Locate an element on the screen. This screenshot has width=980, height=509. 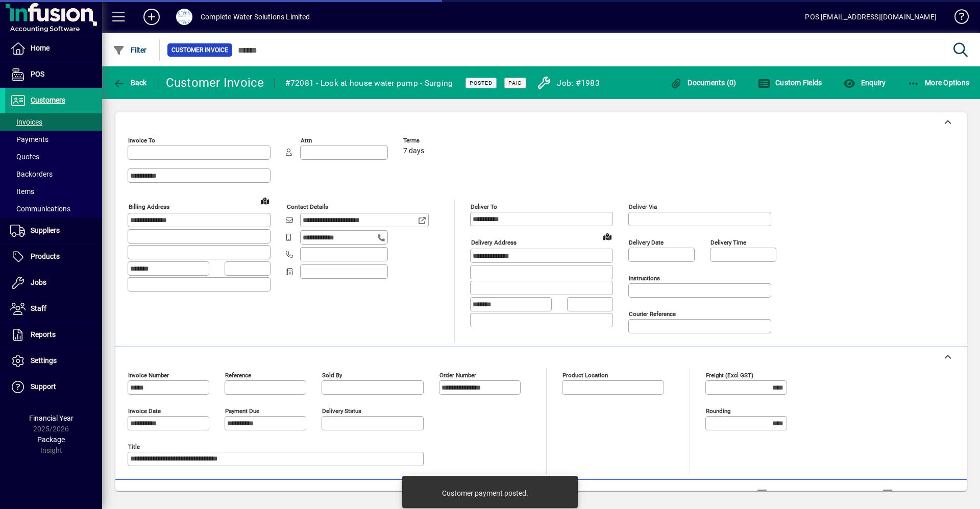
mat-label: Instructions is located at coordinates (644, 278).